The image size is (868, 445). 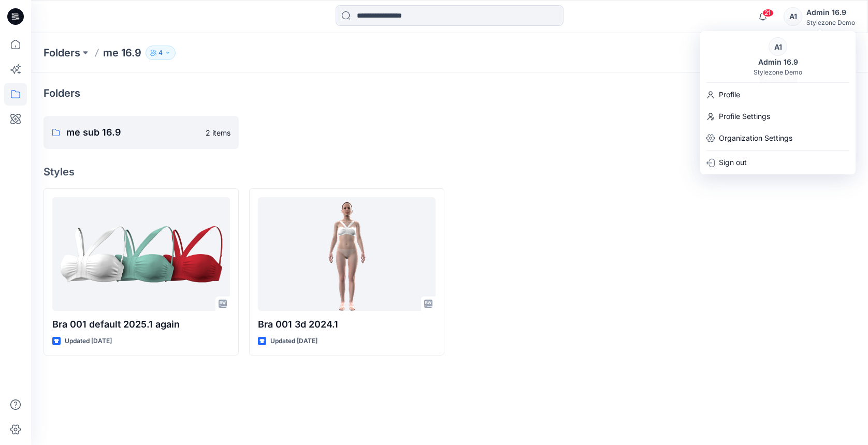 What do you see at coordinates (132, 132) in the screenshot?
I see `p: me sub 16.9` at bounding box center [132, 132].